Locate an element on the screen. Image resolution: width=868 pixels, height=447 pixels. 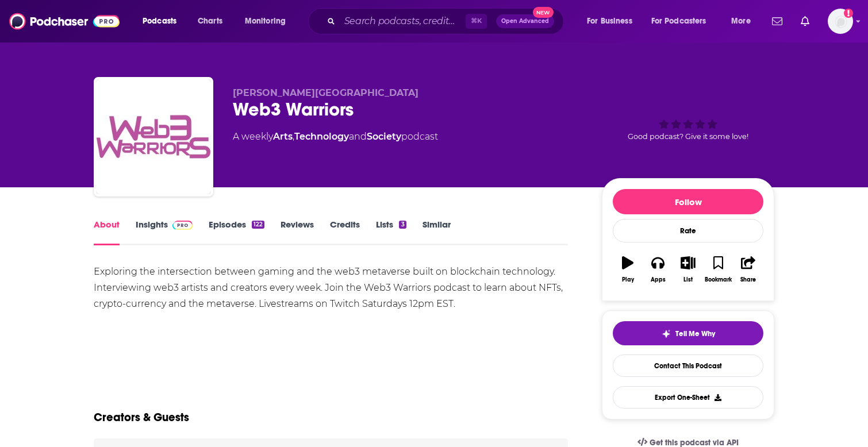
button: Show profile menu is located at coordinates (841, 21).